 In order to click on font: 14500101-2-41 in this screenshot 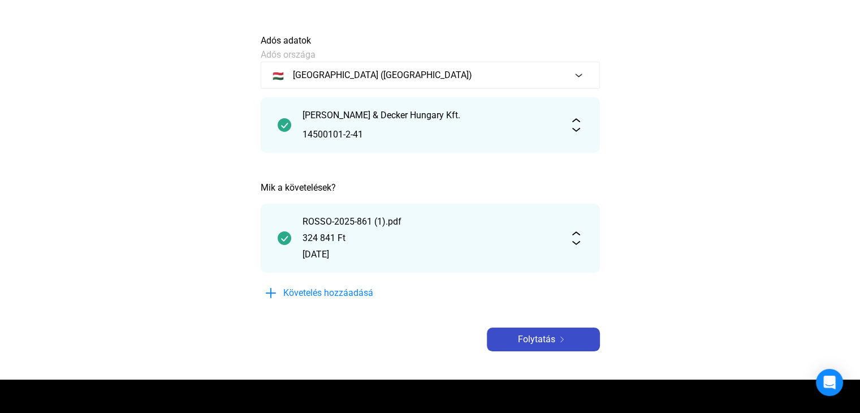, I will do `click(332, 134)`.